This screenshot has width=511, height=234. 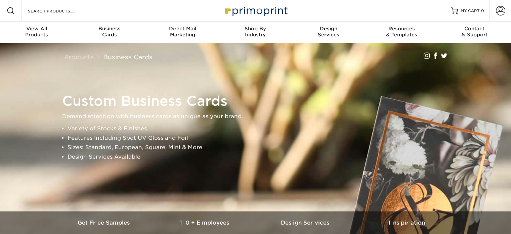 I want to click on span: Shop By, so click(x=255, y=29).